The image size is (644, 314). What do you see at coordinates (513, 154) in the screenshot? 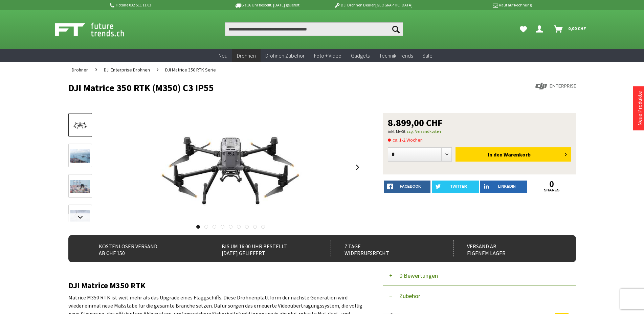
I see `button: In den Warenkorb` at bounding box center [513, 154].